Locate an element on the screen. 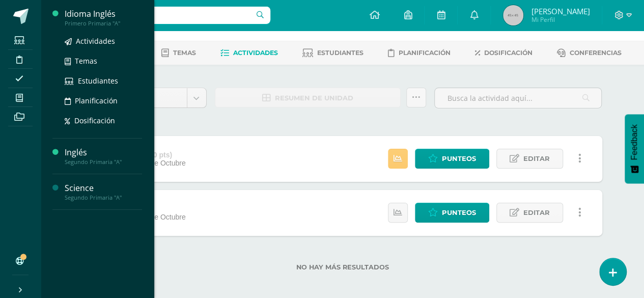 This screenshot has height=298, width=644. strong: (25.0 pts) is located at coordinates (157, 155).